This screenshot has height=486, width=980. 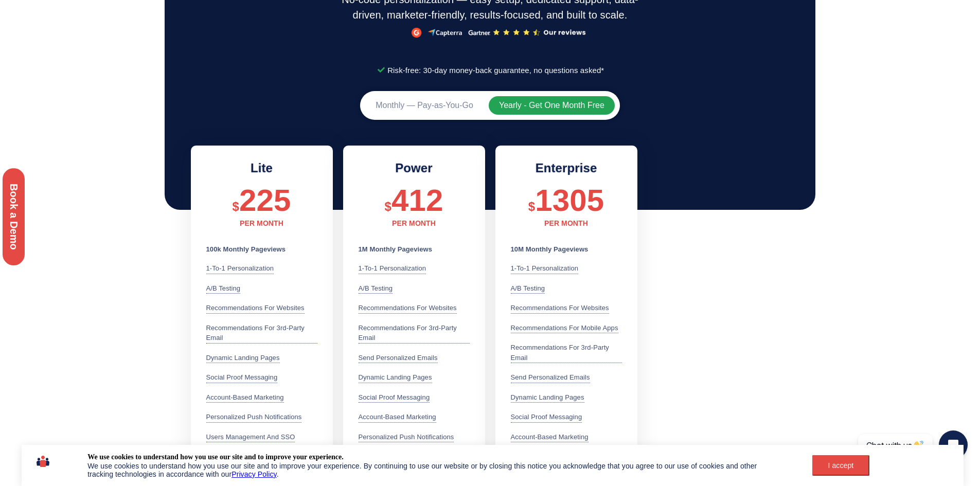 What do you see at coordinates (265, 200) in the screenshot?
I see `span: 225` at bounding box center [265, 200].